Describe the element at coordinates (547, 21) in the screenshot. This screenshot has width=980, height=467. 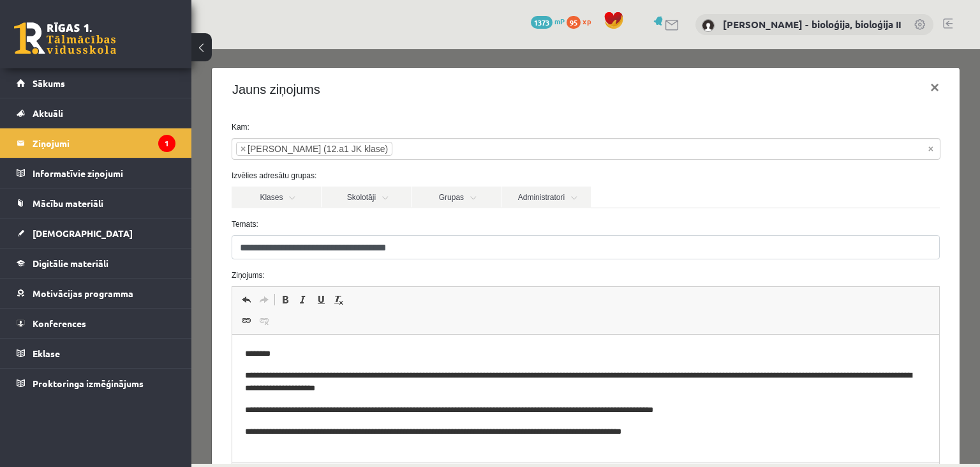
I see `a: 1373 mP` at that location.